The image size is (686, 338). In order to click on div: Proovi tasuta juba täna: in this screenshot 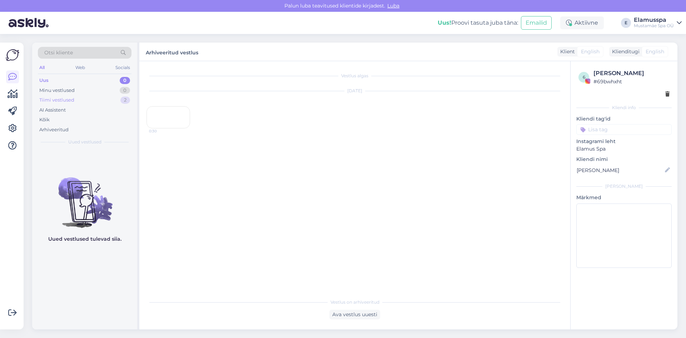, I will do `click(478, 23)`.